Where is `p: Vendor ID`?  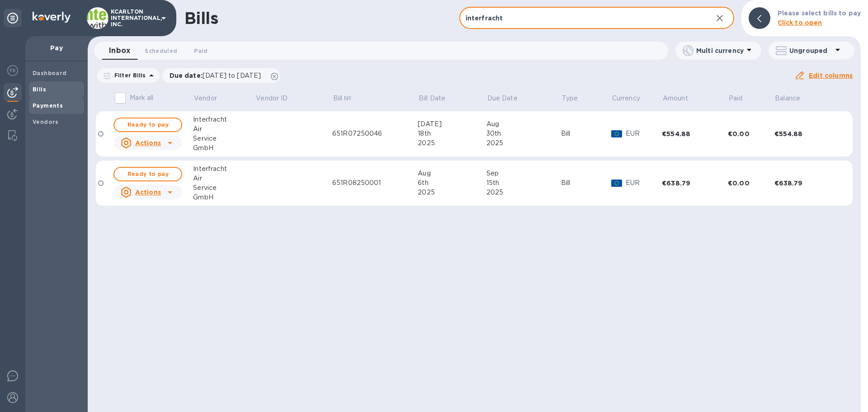
p: Vendor ID is located at coordinates (272, 98).